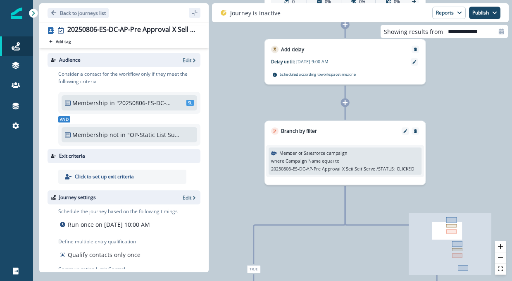 Image resolution: width=512 pixels, height=281 pixels. Describe the element at coordinates (255, 13) in the screenshot. I see `p: Journey is inactive` at that location.